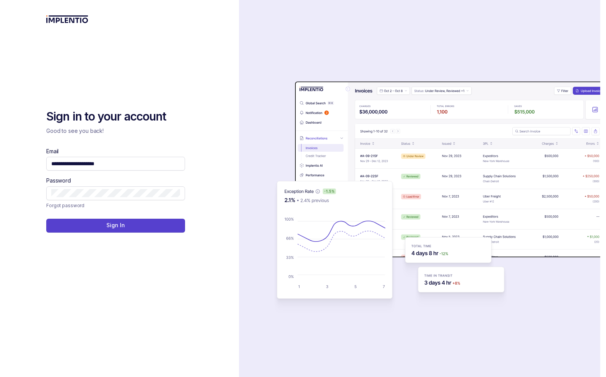 The image size is (606, 377). What do you see at coordinates (65, 206) in the screenshot?
I see `p: Forgot password` at bounding box center [65, 206].